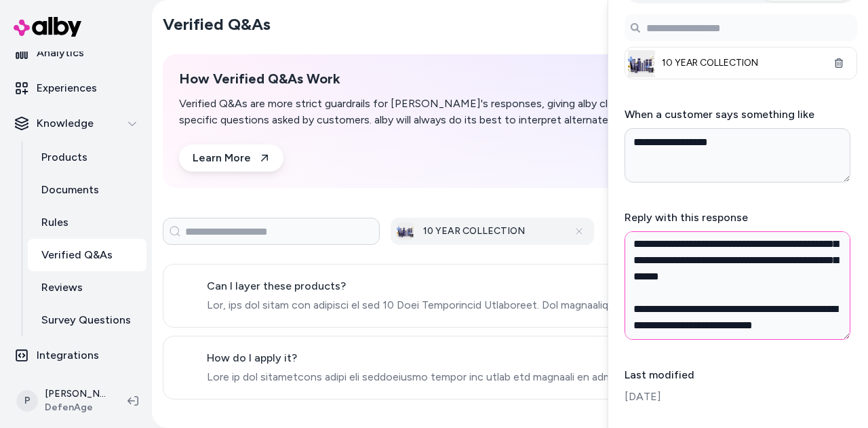  What do you see at coordinates (76, 255) in the screenshot?
I see `p: Verified Q&As` at bounding box center [76, 255].